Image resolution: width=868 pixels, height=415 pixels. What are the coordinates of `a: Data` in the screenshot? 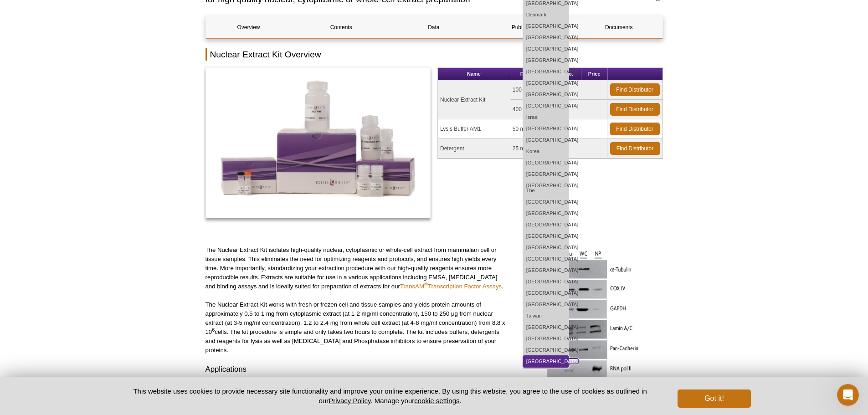 It's located at (434, 27).